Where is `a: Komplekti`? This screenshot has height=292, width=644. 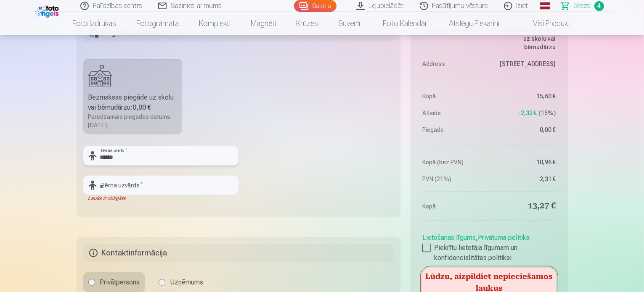 a: Komplekti is located at coordinates (215, 23).